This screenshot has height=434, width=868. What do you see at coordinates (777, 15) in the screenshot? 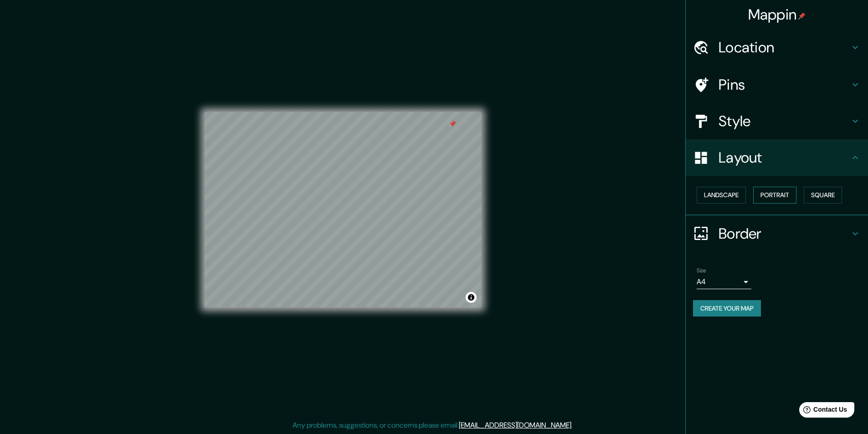
I see `h4: Mappin` at bounding box center [777, 15].